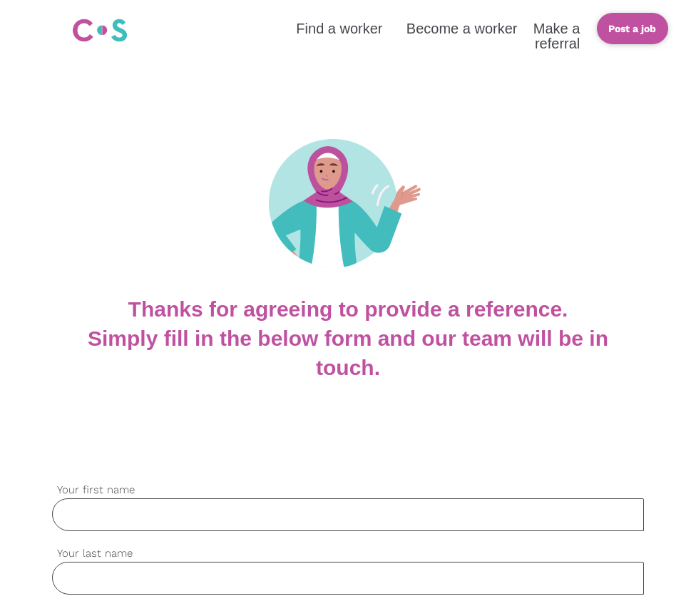 Image resolution: width=696 pixels, height=601 pixels. I want to click on a: Become a worker, so click(462, 29).